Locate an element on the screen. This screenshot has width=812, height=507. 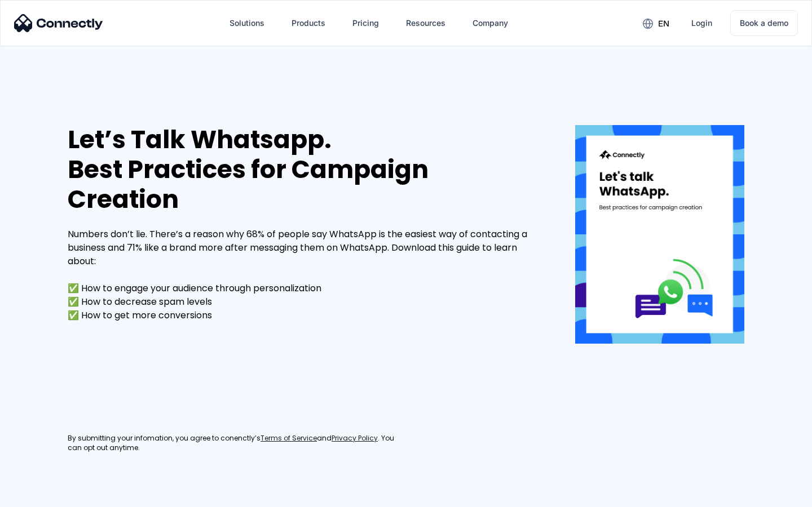
a: Book a demo is located at coordinates (764, 23).